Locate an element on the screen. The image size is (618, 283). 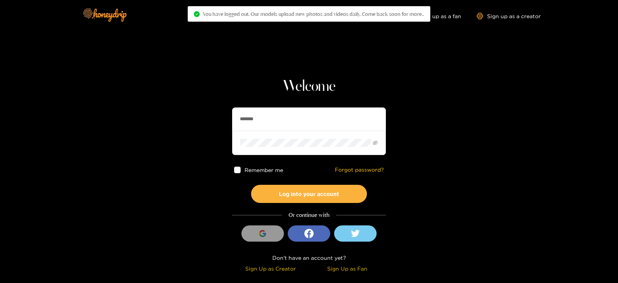
div: Or continue with is located at coordinates (309, 215).